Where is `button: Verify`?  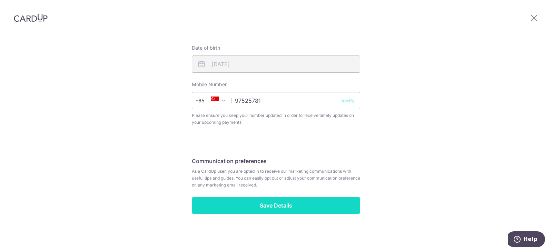 button: Verify is located at coordinates (348, 101).